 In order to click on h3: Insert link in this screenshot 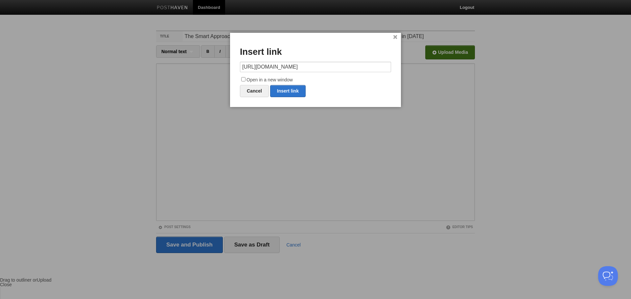, I will do `click(315, 52)`.